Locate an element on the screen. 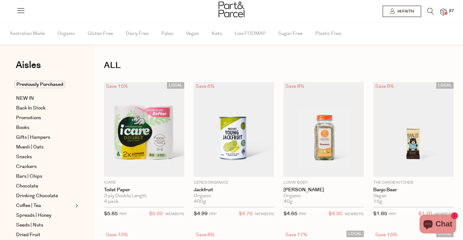  span: Plastic Free is located at coordinates (328, 34).